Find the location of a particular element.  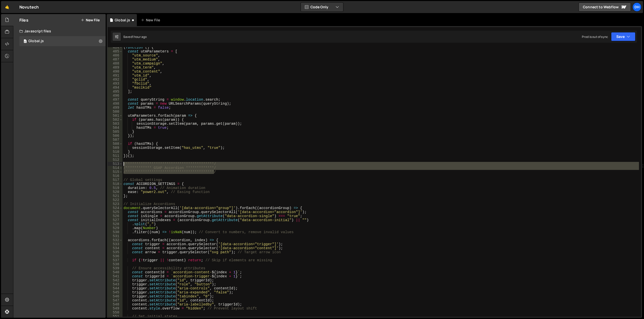

div: 512 is located at coordinates (115, 160).